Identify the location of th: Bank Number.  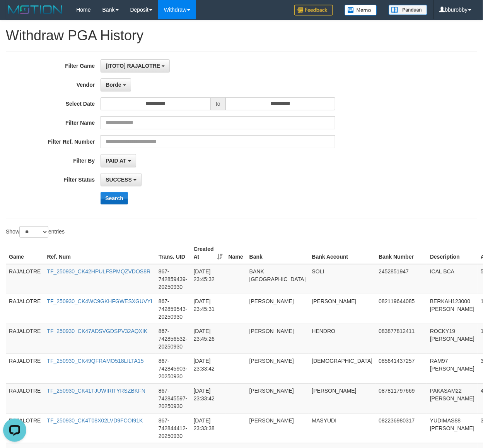
(401, 253).